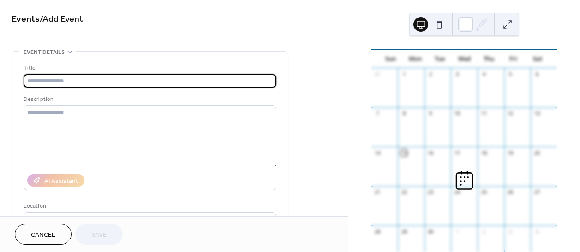 This screenshot has height=252, width=580. Describe the element at coordinates (464, 59) in the screenshot. I see `div: Wed` at that location.